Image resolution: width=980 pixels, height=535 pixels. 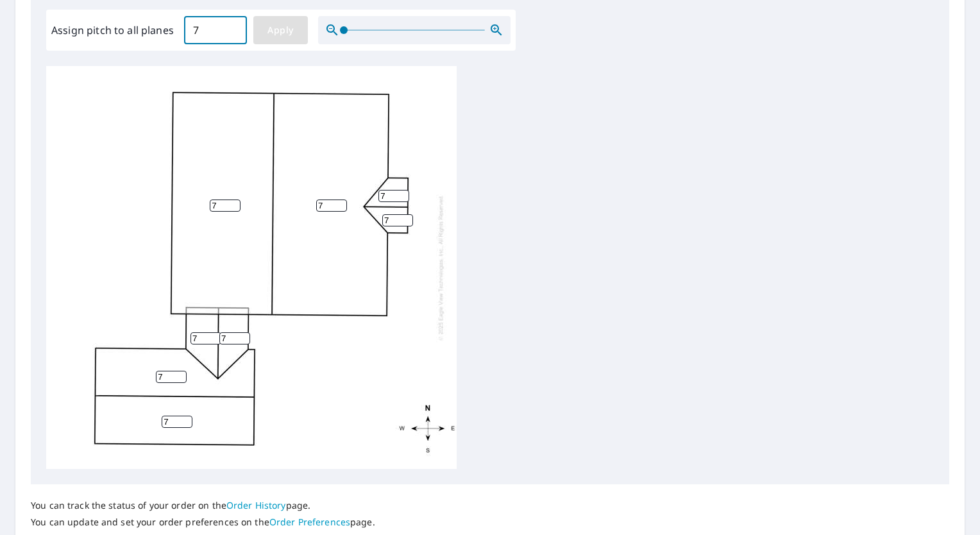 I want to click on span: Apply, so click(x=280, y=30).